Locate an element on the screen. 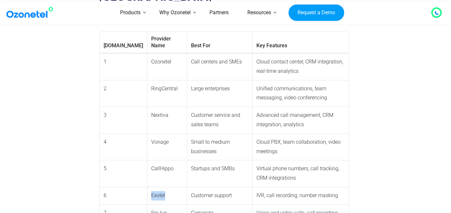  td: Ozonetel is located at coordinates (167, 66).